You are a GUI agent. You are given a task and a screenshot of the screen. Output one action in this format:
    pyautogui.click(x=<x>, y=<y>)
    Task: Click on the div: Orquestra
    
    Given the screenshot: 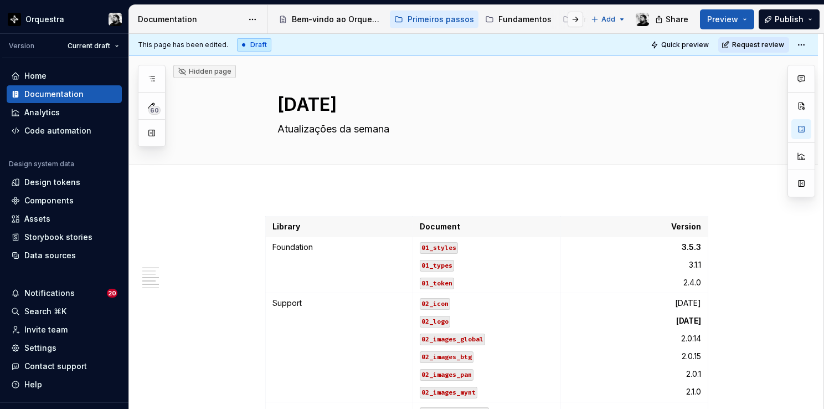 What is the action you would take?
    pyautogui.click(x=45, y=19)
    